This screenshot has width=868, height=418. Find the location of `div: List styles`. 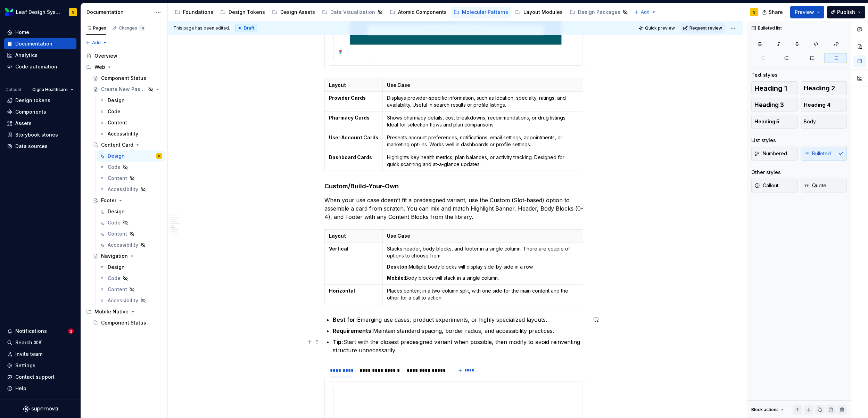

div: List styles is located at coordinates (764, 141).